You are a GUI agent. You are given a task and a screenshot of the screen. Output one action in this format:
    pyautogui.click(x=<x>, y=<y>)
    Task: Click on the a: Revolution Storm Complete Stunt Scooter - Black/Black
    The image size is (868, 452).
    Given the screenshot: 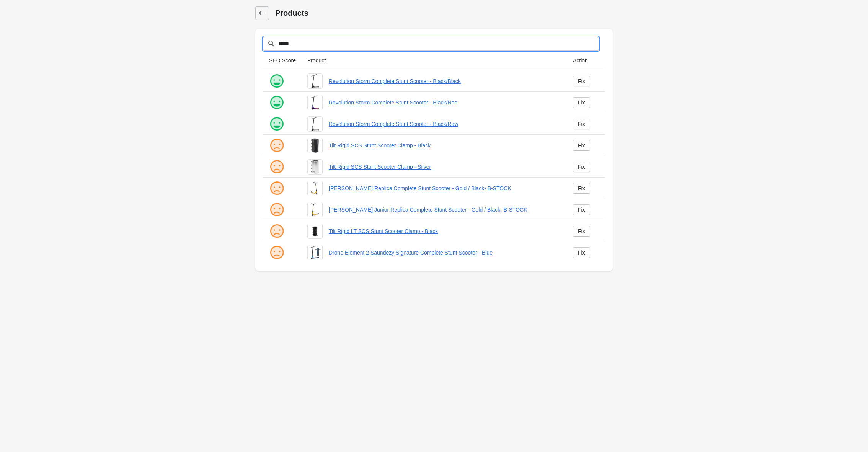 What is the action you would take?
    pyautogui.click(x=444, y=81)
    